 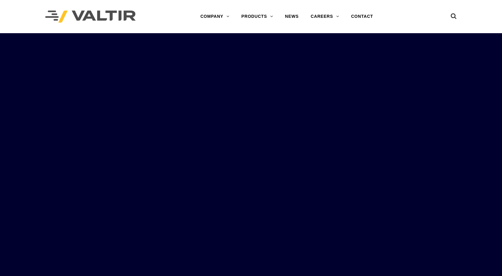 I want to click on a: COMPANY, so click(x=215, y=17).